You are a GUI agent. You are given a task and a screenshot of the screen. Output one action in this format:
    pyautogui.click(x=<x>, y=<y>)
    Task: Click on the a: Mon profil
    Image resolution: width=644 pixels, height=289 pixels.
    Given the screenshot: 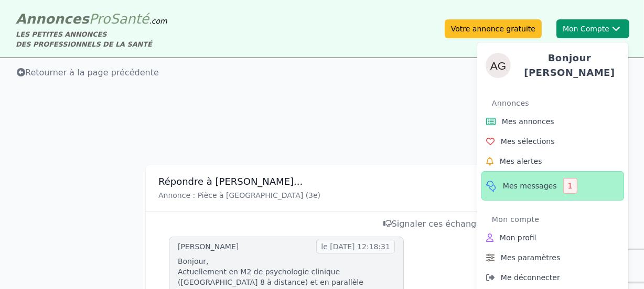 What is the action you would take?
    pyautogui.click(x=553, y=238)
    